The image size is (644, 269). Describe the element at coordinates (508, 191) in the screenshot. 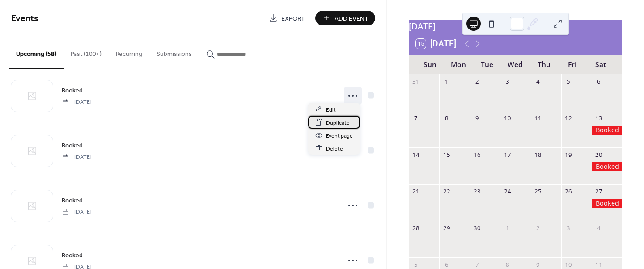

I see `div: 24` at that location.